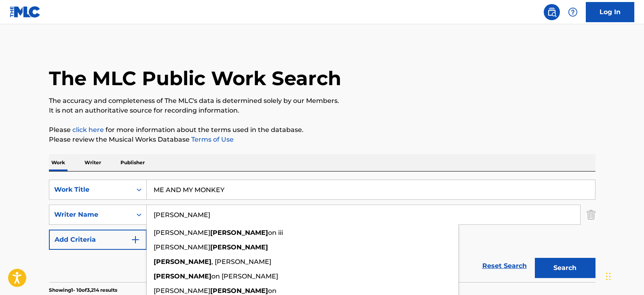 Image resolution: width=644 pixels, height=295 pixels. What do you see at coordinates (505, 266) in the screenshot?
I see `a: Reset Search` at bounding box center [505, 266].